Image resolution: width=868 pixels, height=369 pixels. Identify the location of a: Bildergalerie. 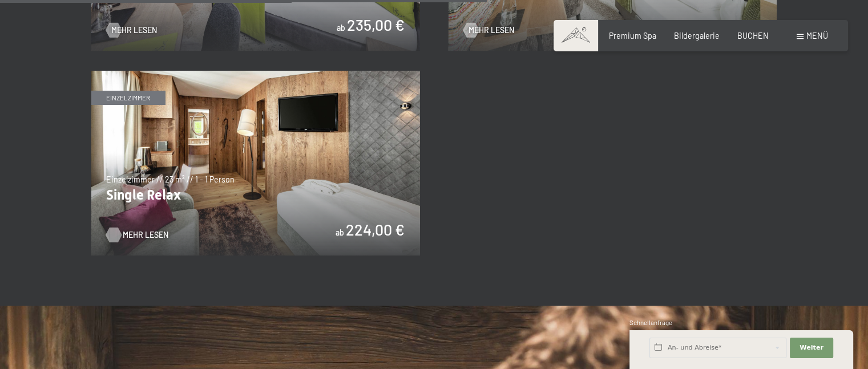
(696, 36).